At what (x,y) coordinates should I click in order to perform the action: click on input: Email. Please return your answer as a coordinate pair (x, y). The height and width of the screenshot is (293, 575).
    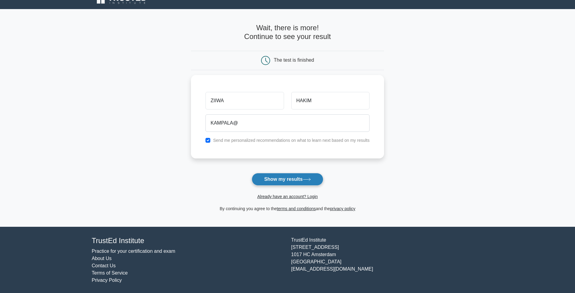
    Looking at the image, I should click on (287, 123).